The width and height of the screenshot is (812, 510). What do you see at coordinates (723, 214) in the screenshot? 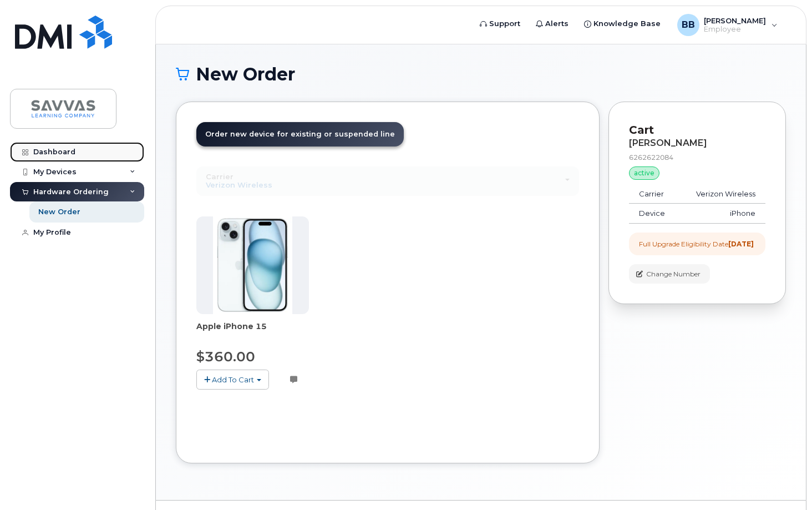
I see `td: iPhone` at bounding box center [723, 214].